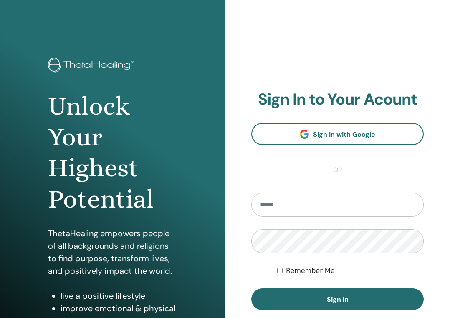 The image size is (450, 318). What do you see at coordinates (310, 271) in the screenshot?
I see `label: Remember Me` at bounding box center [310, 271].